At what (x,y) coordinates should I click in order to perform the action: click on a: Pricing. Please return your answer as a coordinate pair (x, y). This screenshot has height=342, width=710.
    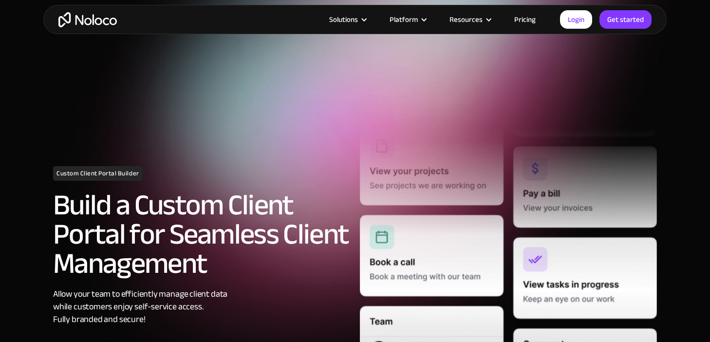
    Looking at the image, I should click on (525, 19).